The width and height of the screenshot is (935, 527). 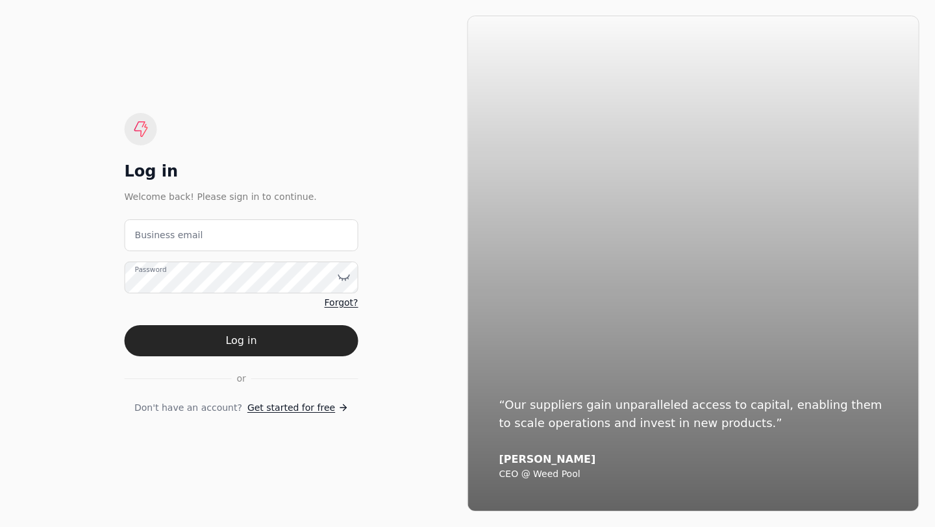 I want to click on span: Get started for free, so click(x=291, y=408).